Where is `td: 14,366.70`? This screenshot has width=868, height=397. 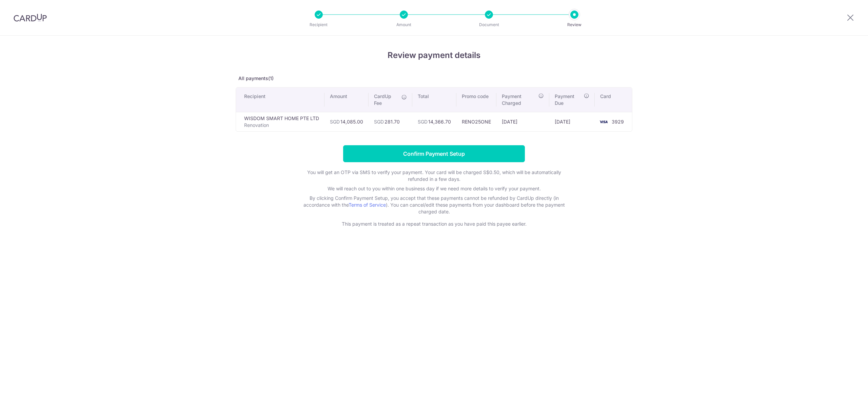 td: 14,366.70 is located at coordinates (434, 121).